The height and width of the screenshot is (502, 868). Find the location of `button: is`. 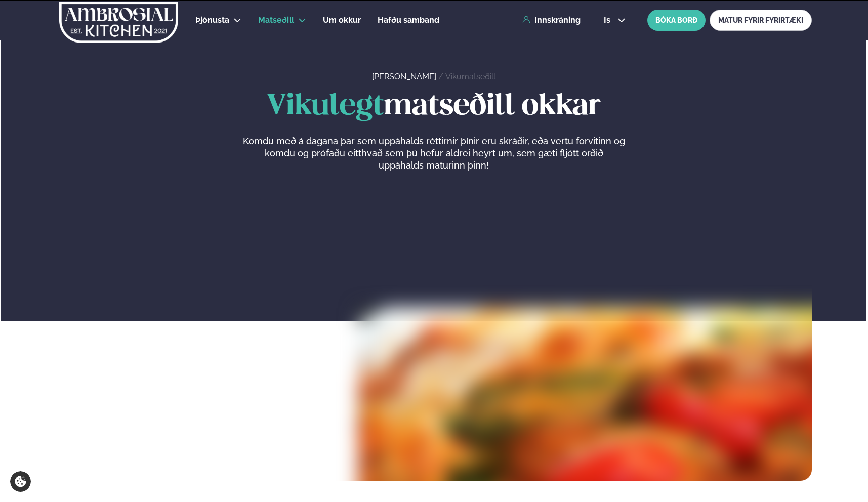

button: is is located at coordinates (614, 21).